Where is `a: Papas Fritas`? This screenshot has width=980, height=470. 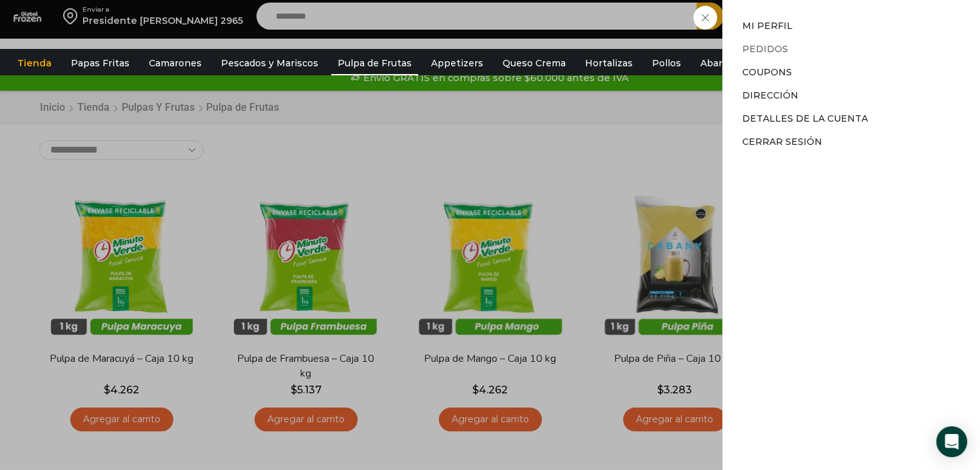
a: Papas Fritas is located at coordinates (100, 63).